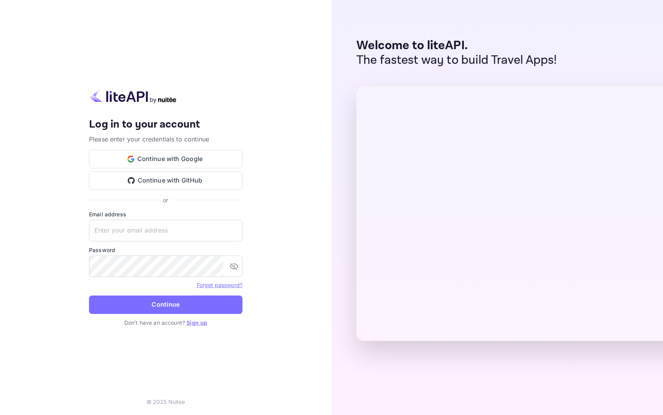 This screenshot has width=663, height=415. What do you see at coordinates (457, 46) in the screenshot?
I see `p: Welcome to liteAPI.` at bounding box center [457, 46].